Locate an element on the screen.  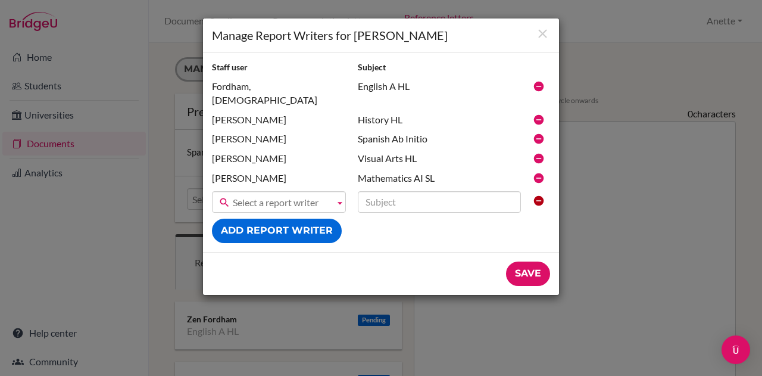
div: Mathematics AI SL is located at coordinates (440, 178).